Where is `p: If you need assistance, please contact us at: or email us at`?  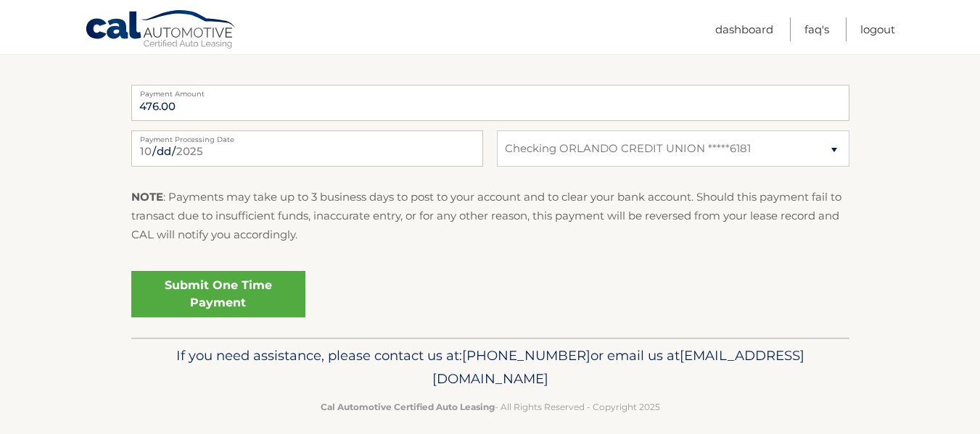
p: If you need assistance, please contact us at: or email us at is located at coordinates (490, 368).